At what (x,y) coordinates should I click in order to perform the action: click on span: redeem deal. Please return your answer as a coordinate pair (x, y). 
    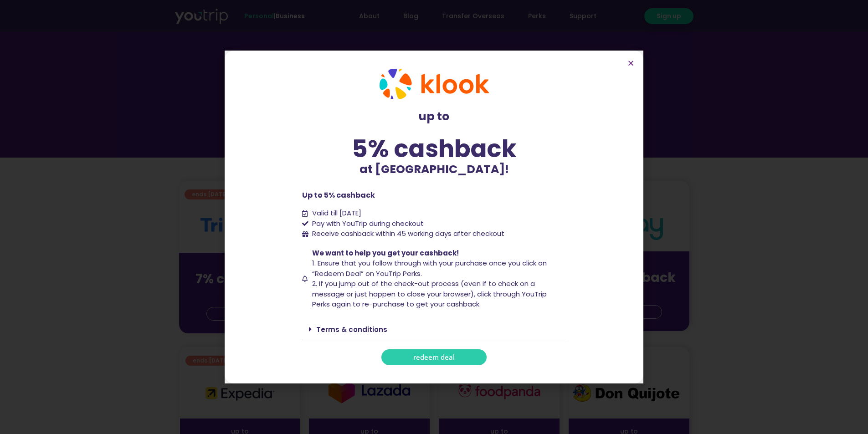
    Looking at the image, I should click on (434, 357).